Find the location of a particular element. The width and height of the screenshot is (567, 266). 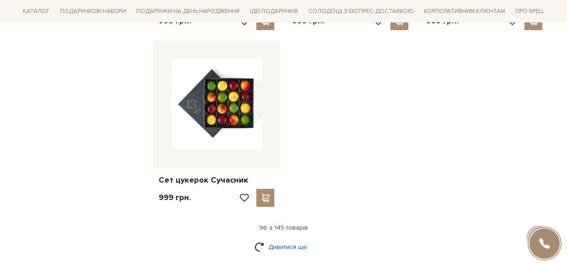

span: Ідеї подарунків is located at coordinates (274, 11).